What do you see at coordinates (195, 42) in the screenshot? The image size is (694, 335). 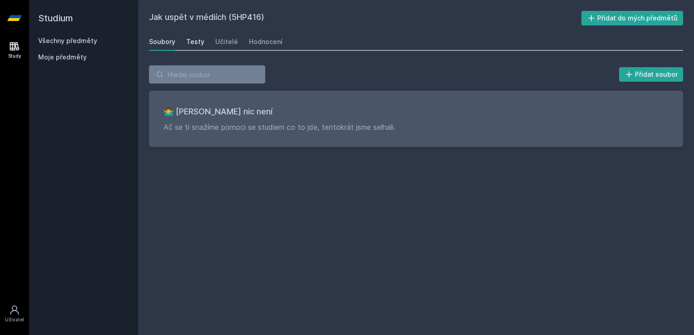 I see `a: Testy` at bounding box center [195, 42].